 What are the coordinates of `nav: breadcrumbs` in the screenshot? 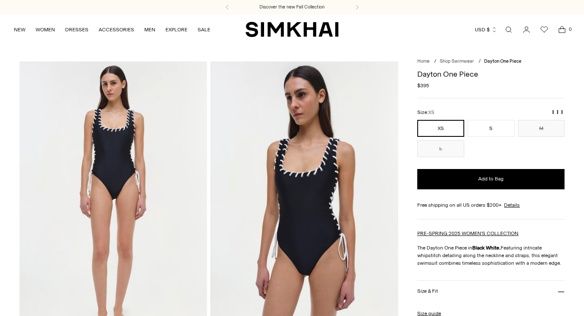 It's located at (491, 61).